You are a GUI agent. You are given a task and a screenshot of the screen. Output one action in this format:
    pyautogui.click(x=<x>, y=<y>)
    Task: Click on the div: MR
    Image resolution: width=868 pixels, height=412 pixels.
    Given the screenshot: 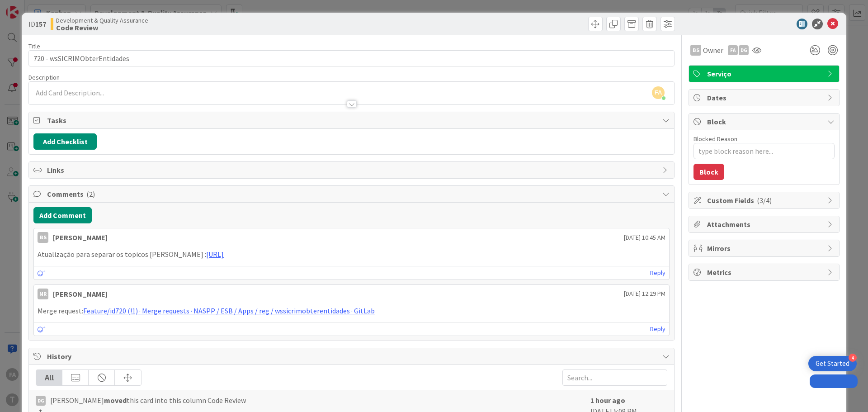 What is the action you would take?
    pyautogui.click(x=43, y=294)
    